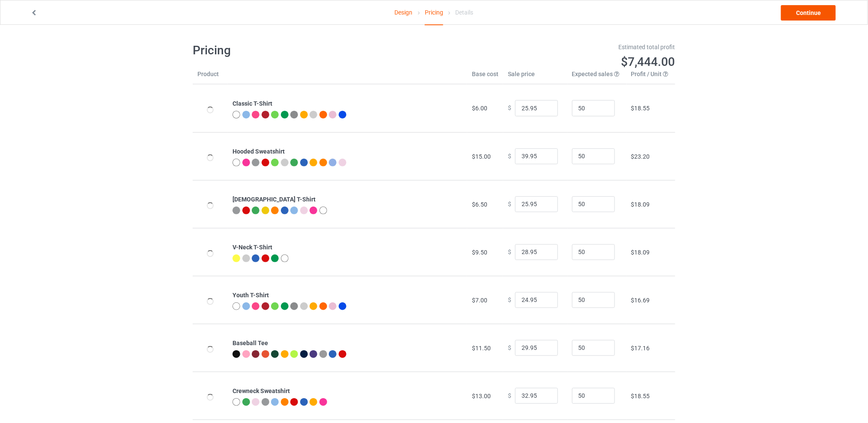 This screenshot has height=423, width=868. Describe the element at coordinates (481, 348) in the screenshot. I see `span: $11.50` at that location.